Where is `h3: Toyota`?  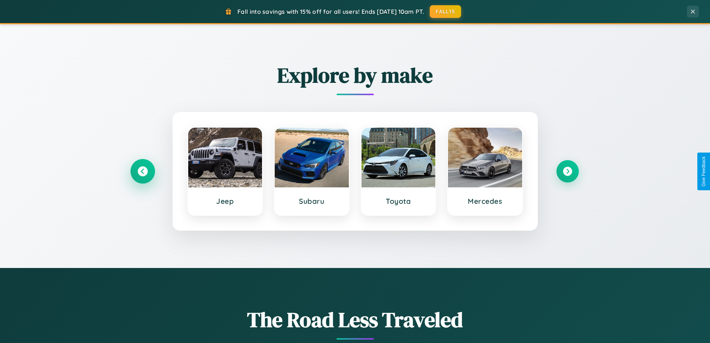 h3: Toyota is located at coordinates (398, 201).